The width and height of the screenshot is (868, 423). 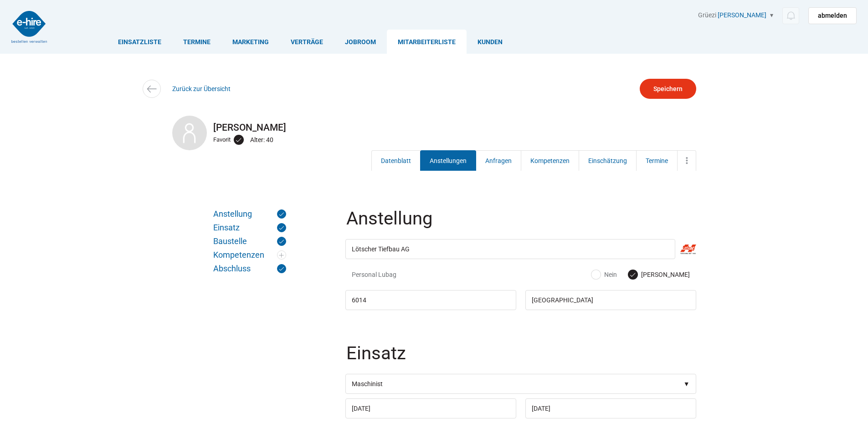 I want to click on input: Firma, so click(x=510, y=249).